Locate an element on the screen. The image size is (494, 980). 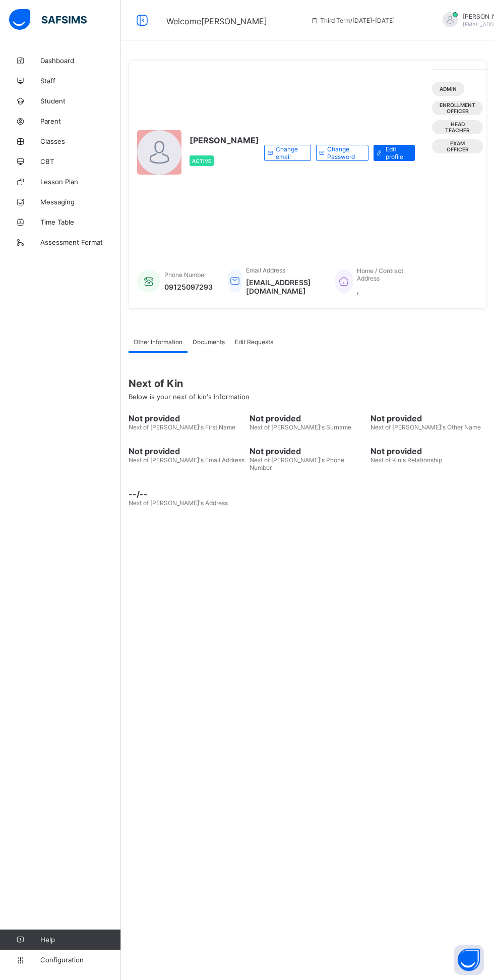
span: Other Information is located at coordinates (158, 342).